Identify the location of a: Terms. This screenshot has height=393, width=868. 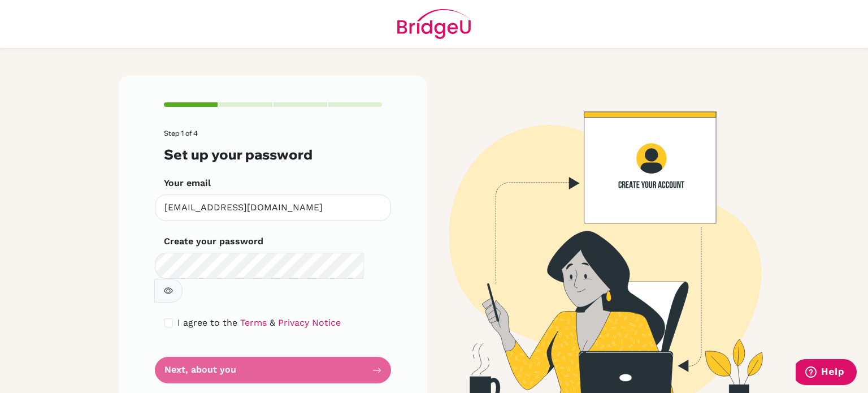
(253, 322).